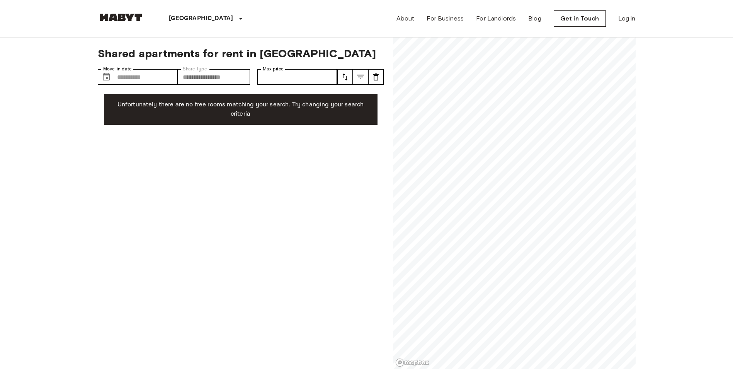 The width and height of the screenshot is (733, 369). I want to click on a: Blog, so click(535, 19).